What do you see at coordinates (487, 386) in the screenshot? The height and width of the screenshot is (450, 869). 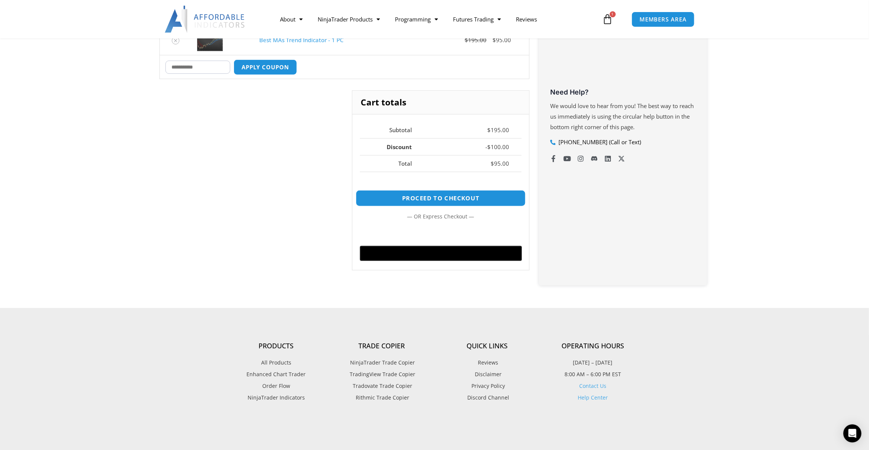 I see `span: Privacy Policy` at bounding box center [487, 386].